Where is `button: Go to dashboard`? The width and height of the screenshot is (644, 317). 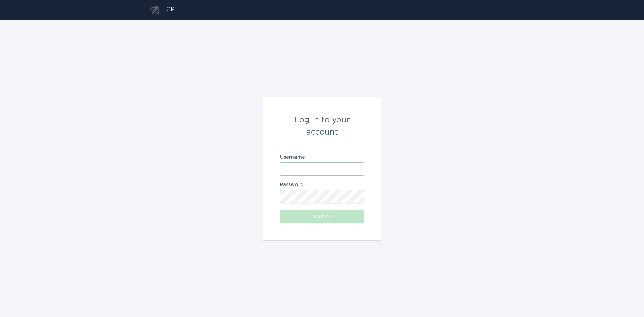 button: Go to dashboard is located at coordinates (155, 10).